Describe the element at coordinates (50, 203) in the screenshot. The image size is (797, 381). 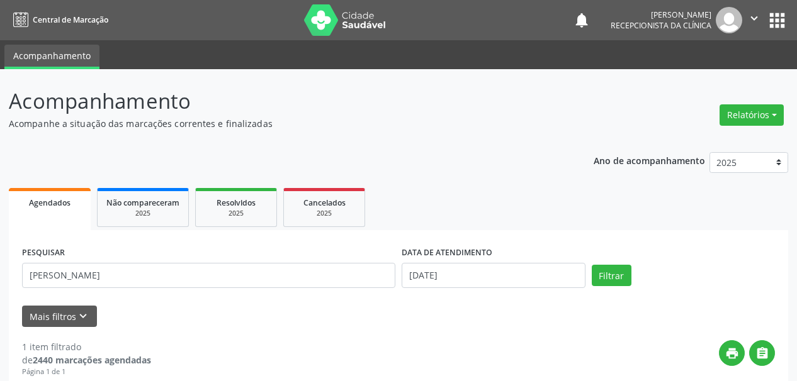
I see `span: Agendados` at that location.